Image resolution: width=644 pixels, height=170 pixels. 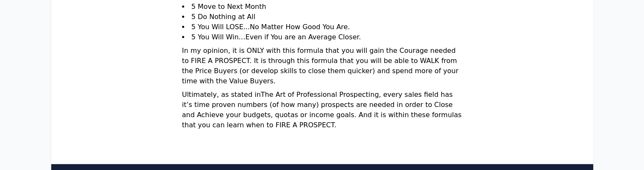 What do you see at coordinates (322, 27) in the screenshot?
I see `li: 5 You Will LOSE...No Matter How Good You Are.` at bounding box center [322, 27].